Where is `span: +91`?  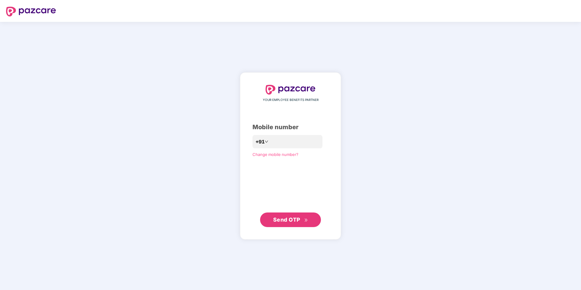
span: +91 is located at coordinates (260, 142).